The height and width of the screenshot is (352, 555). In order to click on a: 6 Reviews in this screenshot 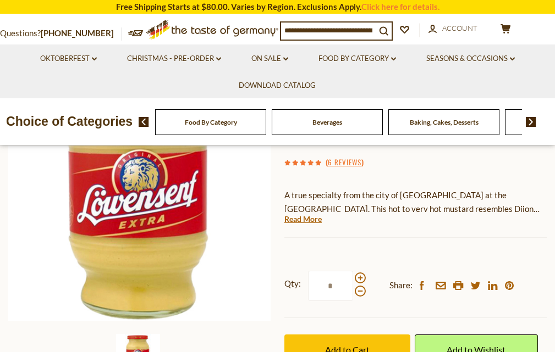, I will do `click(344, 163)`.